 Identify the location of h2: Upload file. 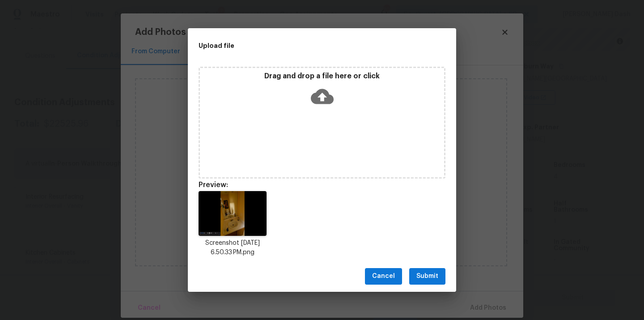
(302, 46).